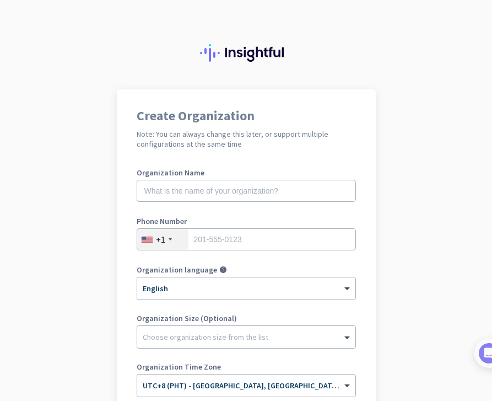 This screenshot has height=401, width=492. I want to click on input: What is the name of your organization?, so click(246, 191).